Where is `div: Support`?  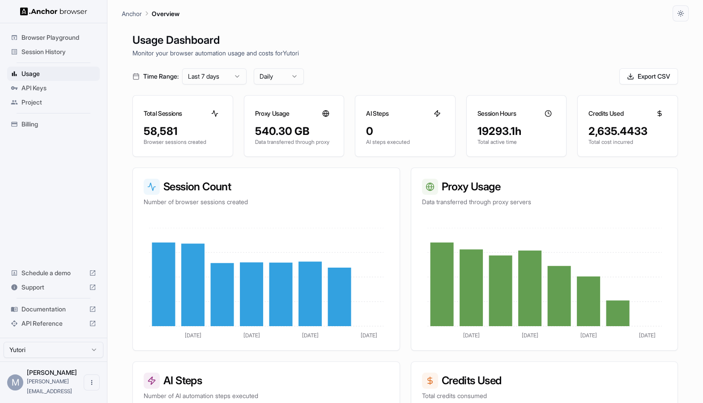
div: Support is located at coordinates (53, 288).